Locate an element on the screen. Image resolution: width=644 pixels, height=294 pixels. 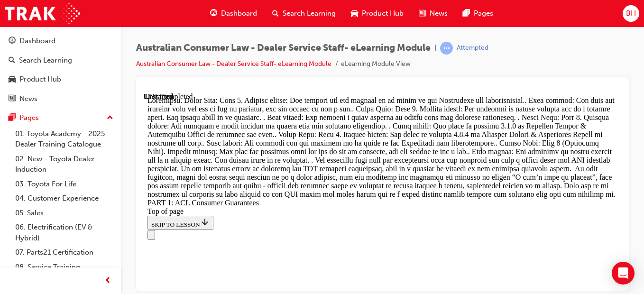
span: Dashboard is located at coordinates (239, 13).